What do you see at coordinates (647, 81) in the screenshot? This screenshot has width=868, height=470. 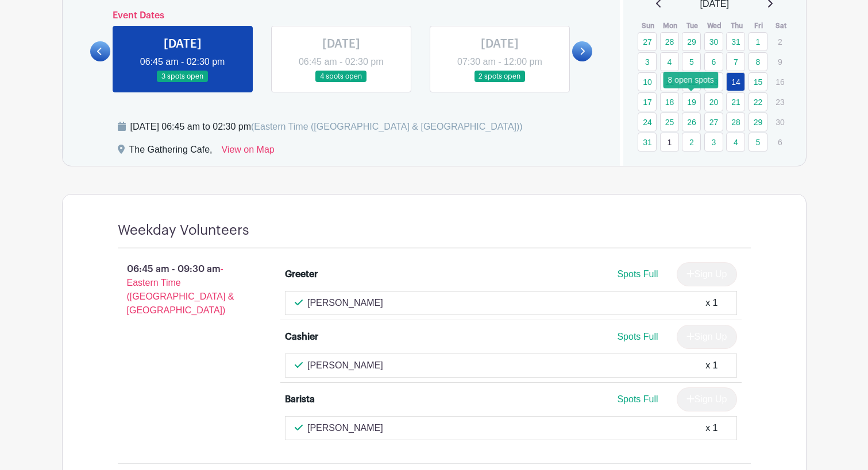 I see `a: 10` at bounding box center [647, 81].